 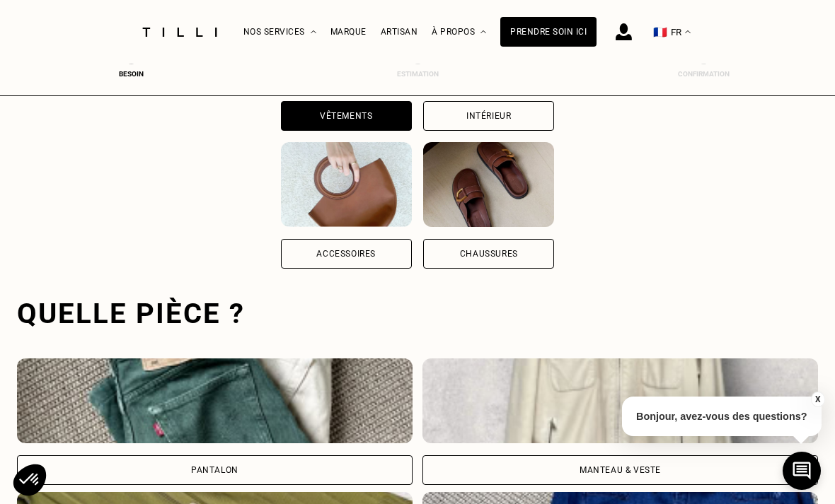 What do you see at coordinates (418, 74) in the screenshot?
I see `div: Estimation` at bounding box center [418, 74].